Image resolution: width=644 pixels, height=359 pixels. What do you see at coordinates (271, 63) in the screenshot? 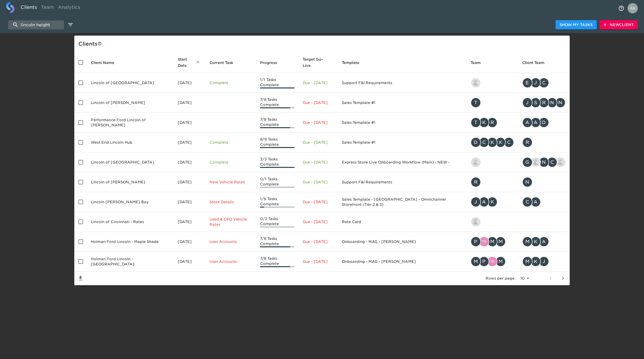
I see `span: Progress` at bounding box center [271, 63].